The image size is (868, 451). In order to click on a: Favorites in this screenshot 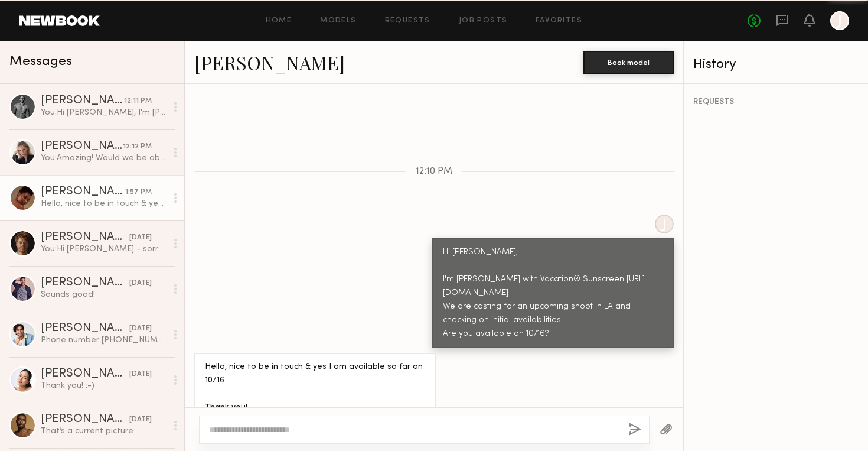, I will do `click(559, 20)`.